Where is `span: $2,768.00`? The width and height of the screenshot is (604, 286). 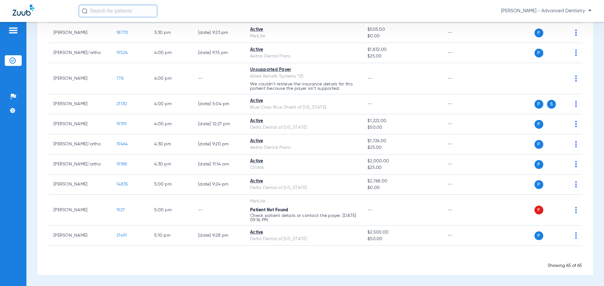
span: $2,768.00 is located at coordinates (402, 181).